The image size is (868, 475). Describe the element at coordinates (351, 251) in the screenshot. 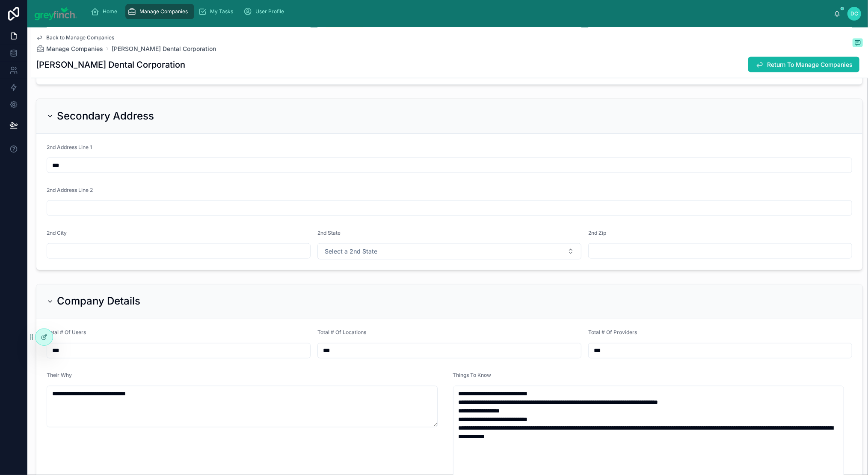

I see `span: Select a 2nd State` at that location.